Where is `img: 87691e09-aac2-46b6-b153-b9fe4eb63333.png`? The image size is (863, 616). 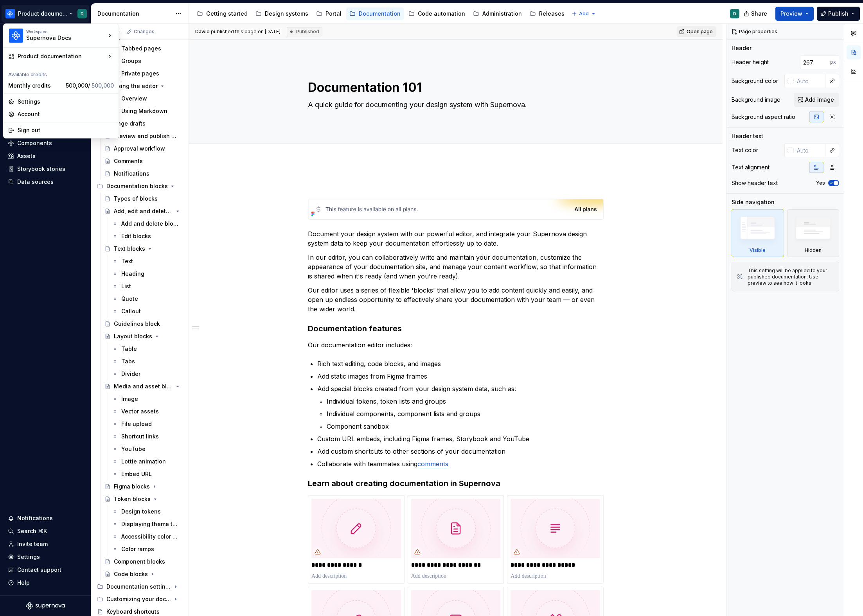
img: 87691e09-aac2-46b6-b153-b9fe4eb63333.png is located at coordinates (16, 36).